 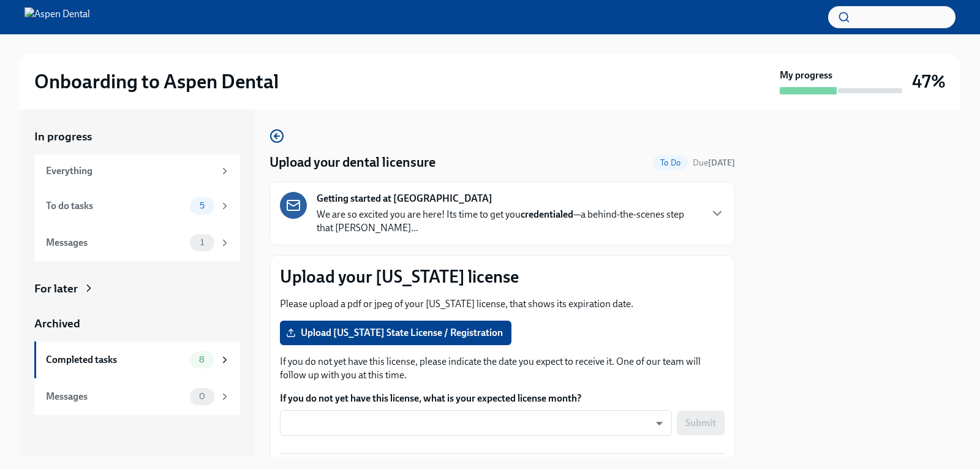 I want to click on a: Messages0, so click(x=137, y=397).